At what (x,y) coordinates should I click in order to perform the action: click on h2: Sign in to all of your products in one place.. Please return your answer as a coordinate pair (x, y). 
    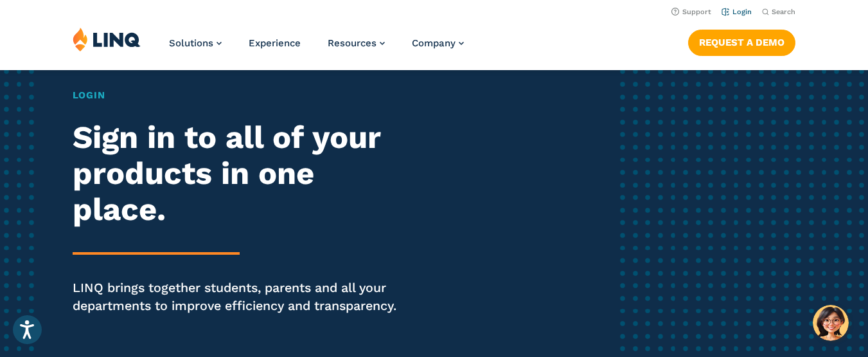
    Looking at the image, I should click on (240, 174).